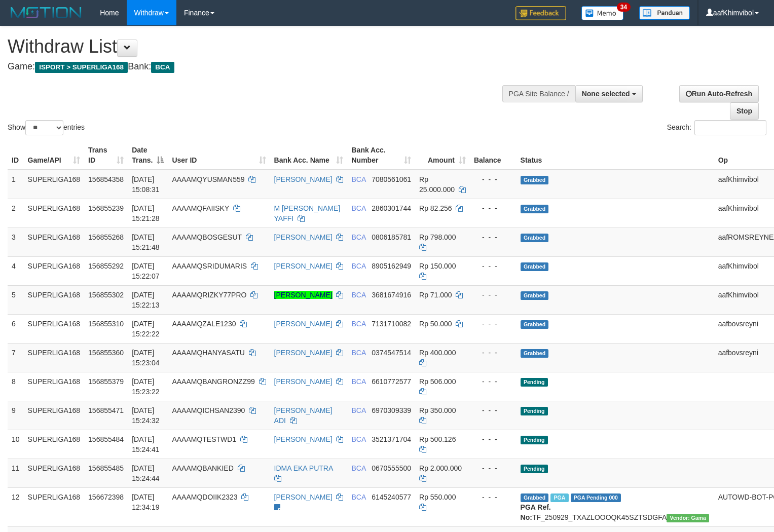 The height and width of the screenshot is (532, 774). I want to click on td: 3, so click(15, 242).